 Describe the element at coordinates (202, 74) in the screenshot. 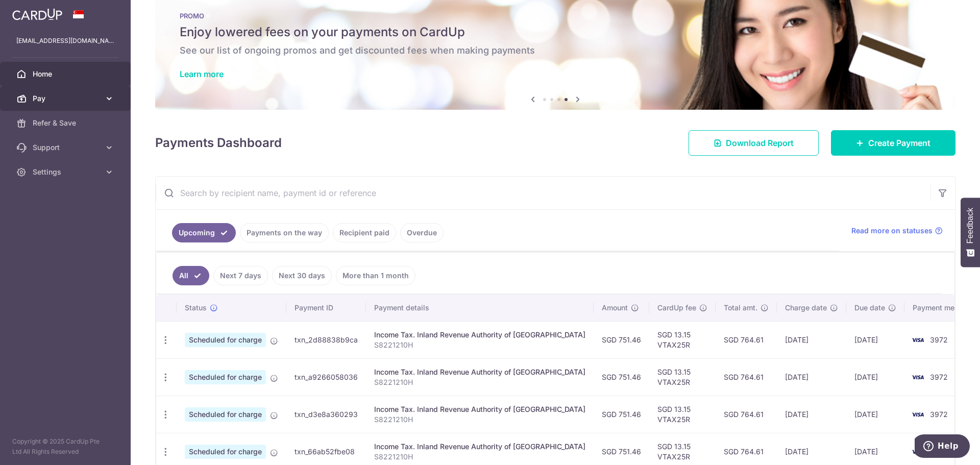

I see `a: Learn more` at that location.